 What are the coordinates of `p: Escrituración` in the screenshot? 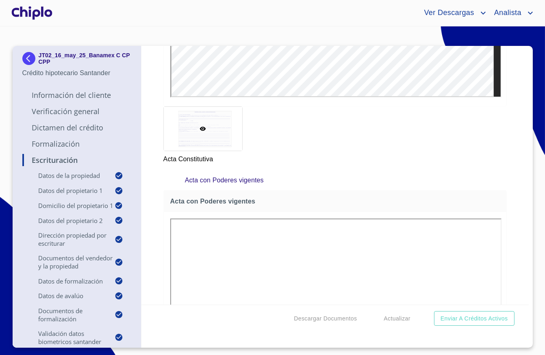 It's located at (77, 160).